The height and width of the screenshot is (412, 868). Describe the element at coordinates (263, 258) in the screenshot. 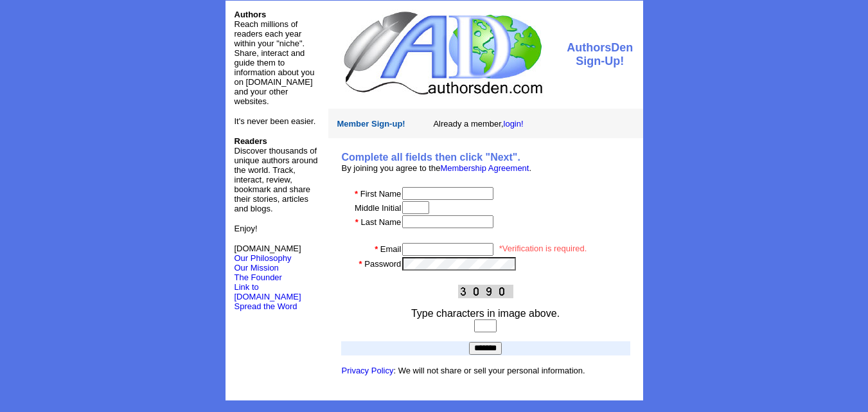

I see `a: Our Philosophy` at that location.